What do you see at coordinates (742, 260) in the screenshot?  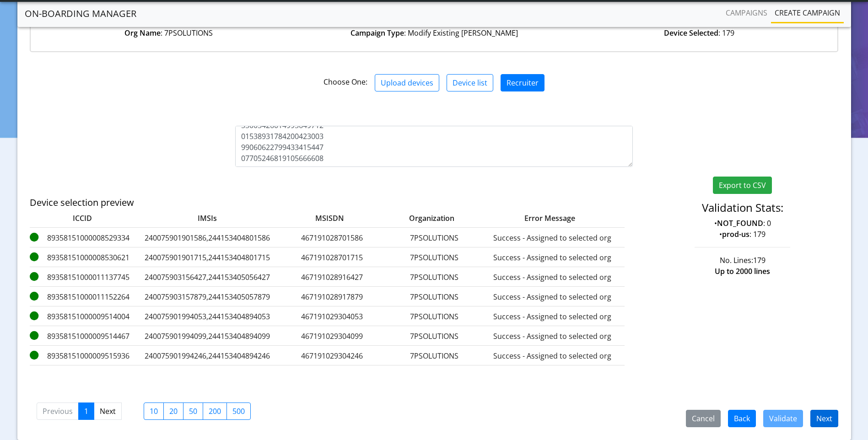 I see `div: No. Lines:` at bounding box center [742, 260].